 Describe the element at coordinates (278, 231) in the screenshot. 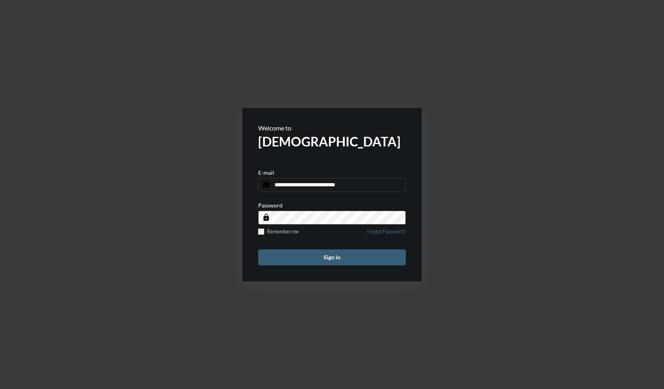

I see `label: Remember me` at that location.